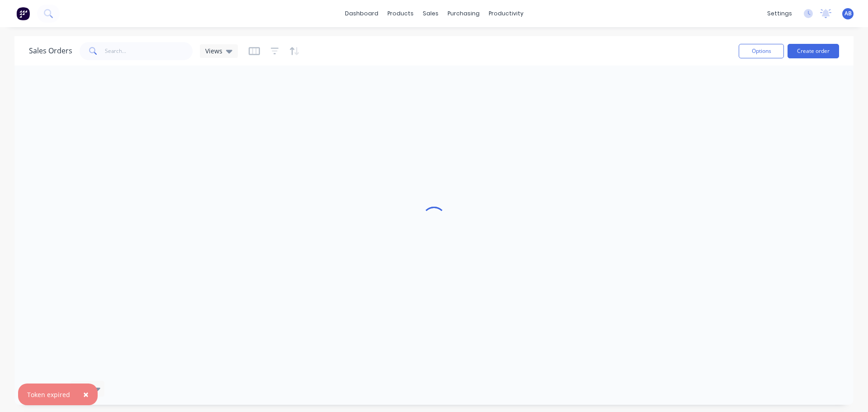  I want to click on button: Close, so click(86, 394).